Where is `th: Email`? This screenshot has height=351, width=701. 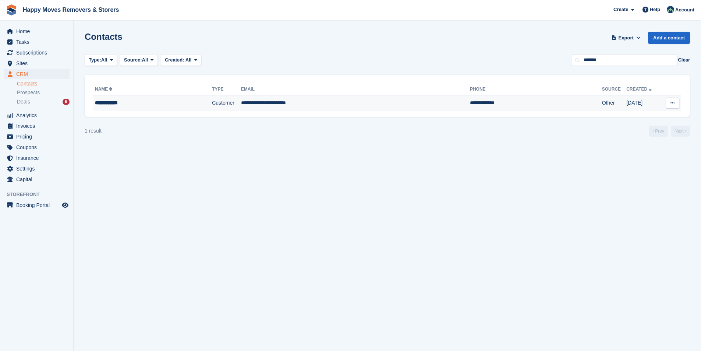 th: Email is located at coordinates (356, 89).